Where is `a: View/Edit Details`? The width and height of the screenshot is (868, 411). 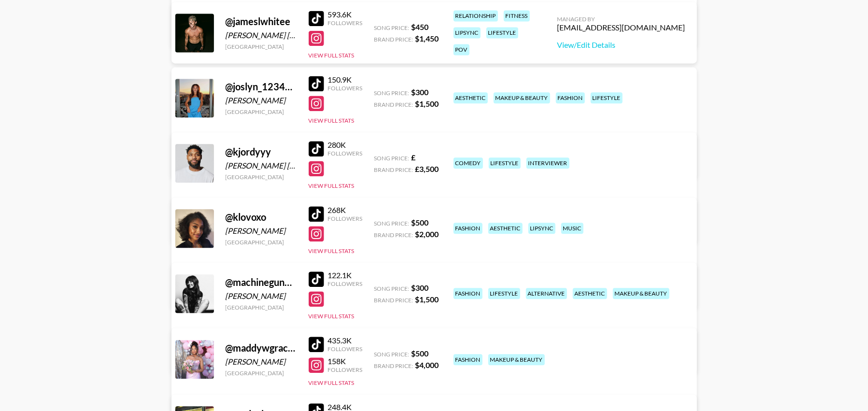 a: View/Edit Details is located at coordinates (621, 45).